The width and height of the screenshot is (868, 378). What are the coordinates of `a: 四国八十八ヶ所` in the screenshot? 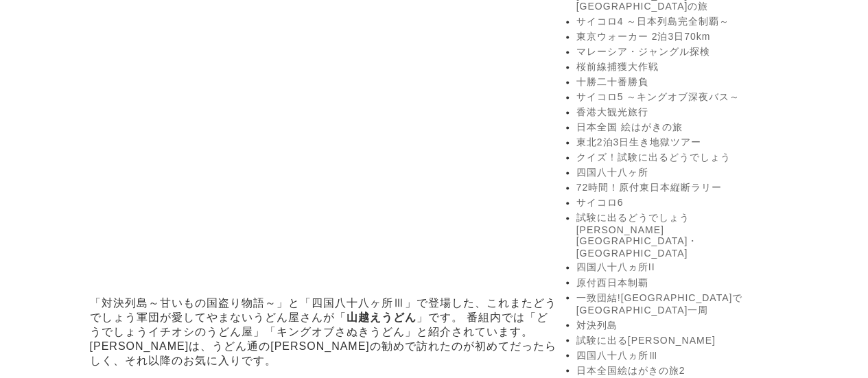 It's located at (672, 173).